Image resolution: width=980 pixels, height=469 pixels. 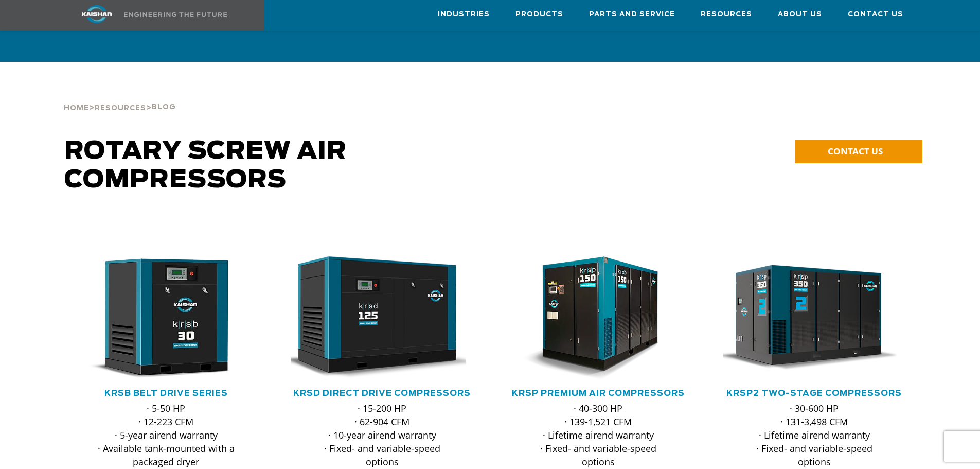 What do you see at coordinates (540, 15) in the screenshot?
I see `a: Products` at bounding box center [540, 15].